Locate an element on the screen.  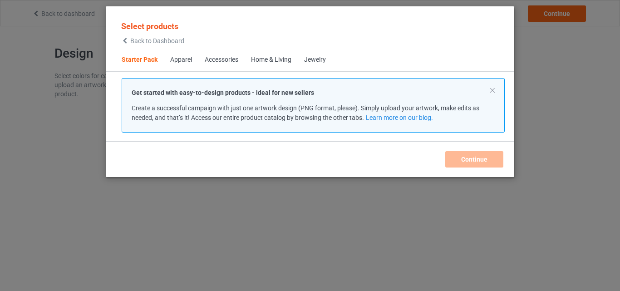
div: Accessories is located at coordinates (221, 60).